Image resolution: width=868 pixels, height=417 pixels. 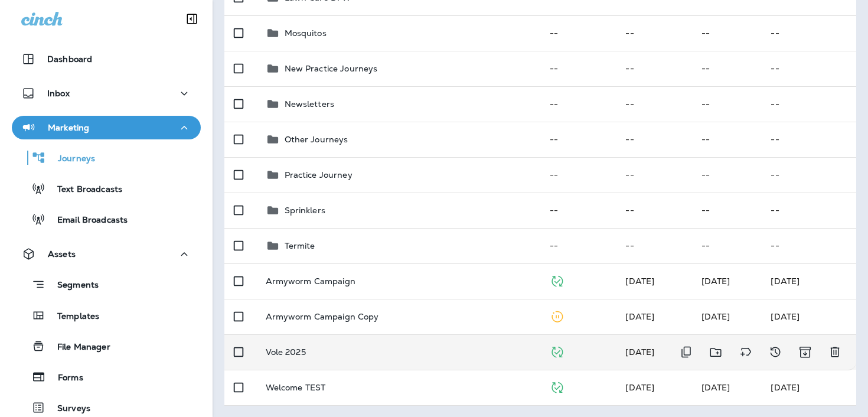 What do you see at coordinates (106, 128) in the screenshot?
I see `button: Marketing` at bounding box center [106, 128].